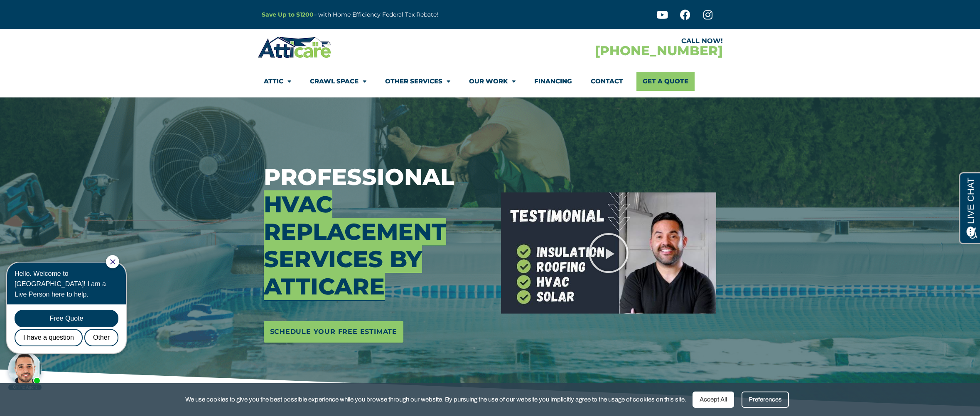 This screenshot has height=416, width=980. What do you see at coordinates (44, 12) in the screenshot?
I see `span: Opens a chat window` at bounding box center [44, 12].